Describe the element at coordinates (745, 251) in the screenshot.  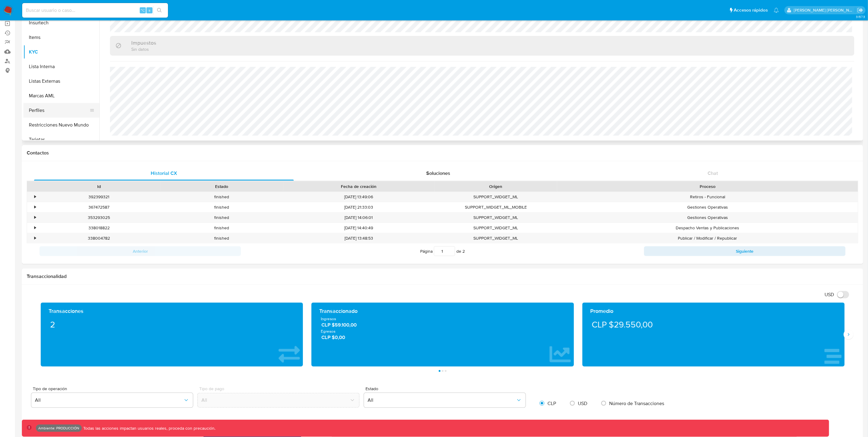
I see `button: Siguiente` at that location.